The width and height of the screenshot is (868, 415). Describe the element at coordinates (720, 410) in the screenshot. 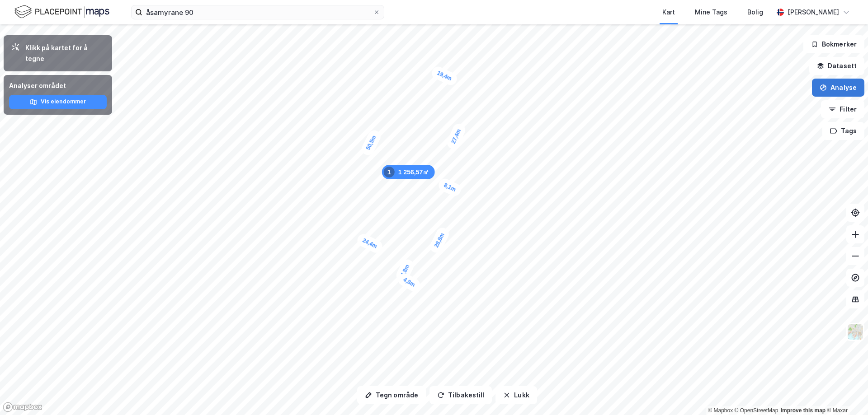

I see `a: Mapbox` at that location.